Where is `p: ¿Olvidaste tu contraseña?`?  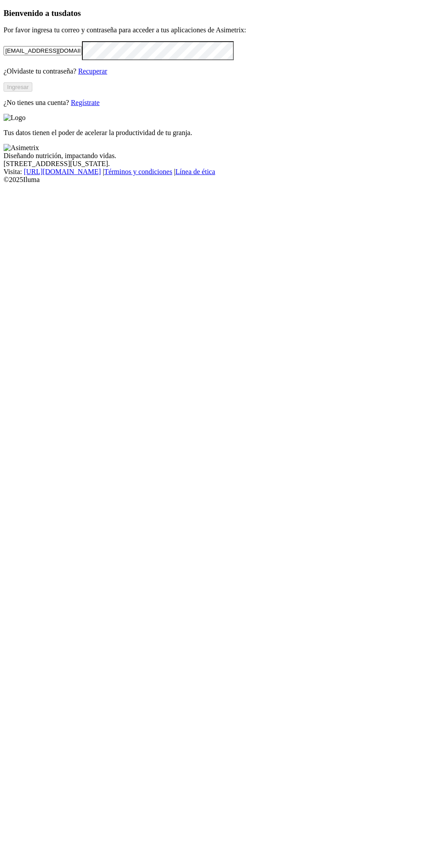 p: ¿Olvidaste tu contraseña? is located at coordinates (217, 72).